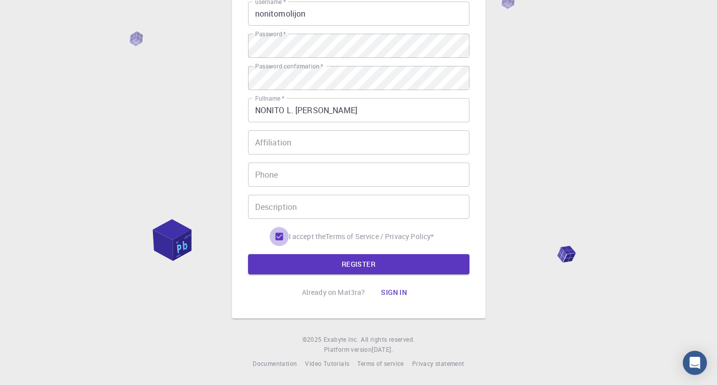 This screenshot has width=717, height=385. Describe the element at coordinates (334, 292) in the screenshot. I see `p: Already on Mat3ra?` at that location.